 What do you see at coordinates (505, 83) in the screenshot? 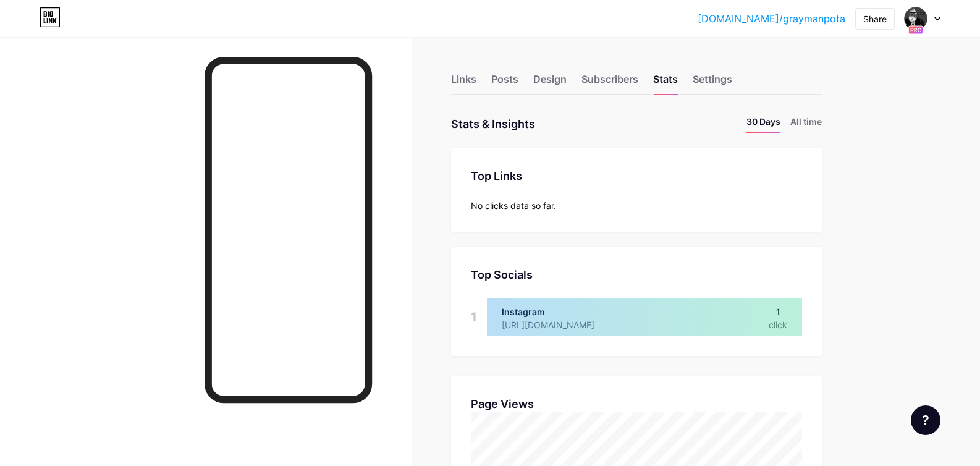
I see `div: Posts` at bounding box center [505, 83].